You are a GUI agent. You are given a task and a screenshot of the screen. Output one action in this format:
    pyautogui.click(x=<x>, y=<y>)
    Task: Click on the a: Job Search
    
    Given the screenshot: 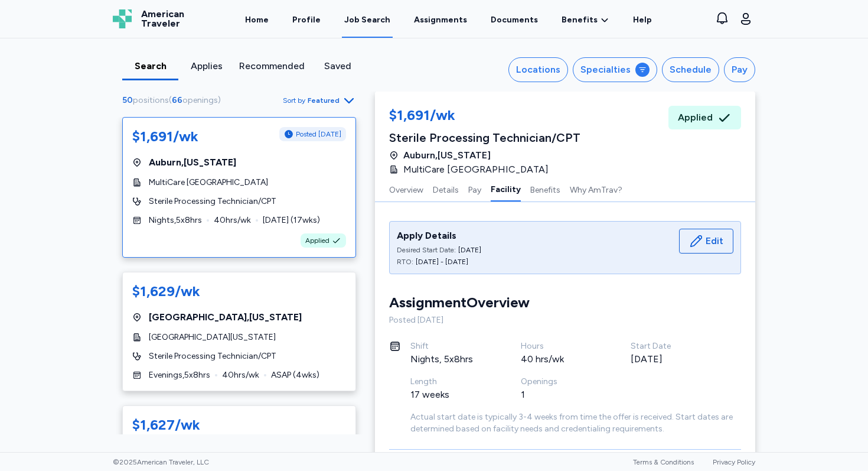 What is the action you would take?
    pyautogui.click(x=367, y=19)
    